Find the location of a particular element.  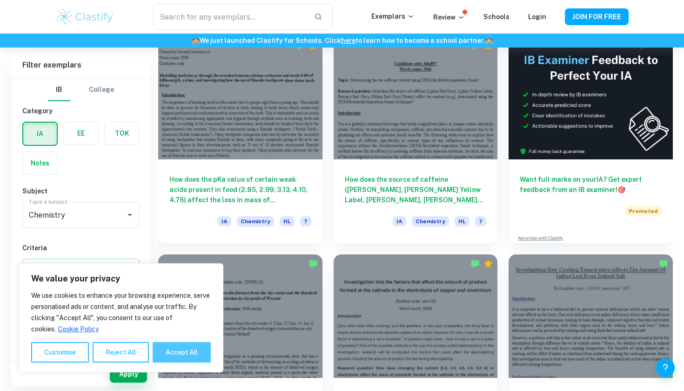

h6: We just launched Clastify for Schools. Click to learn how to become a school partner. is located at coordinates (342, 41).